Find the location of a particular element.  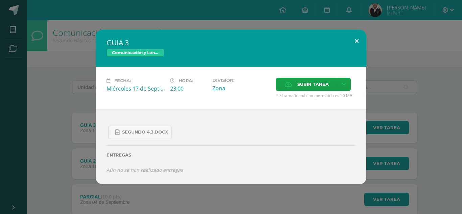

div: 23:00 is located at coordinates (188, 89).